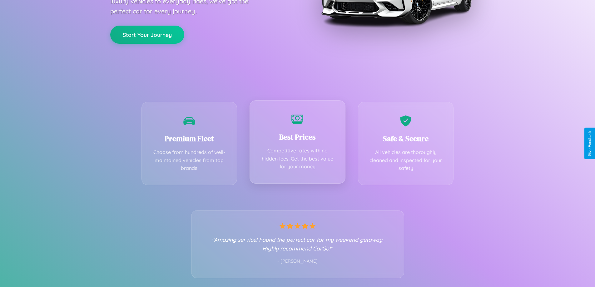  Describe the element at coordinates (147, 35) in the screenshot. I see `button: Start Your Journey` at that location.